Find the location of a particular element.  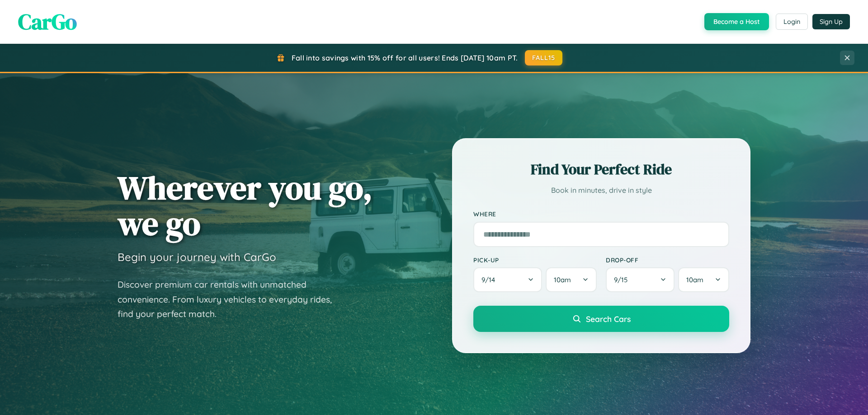

h2: Find Your Perfect Ride is located at coordinates (601, 170).